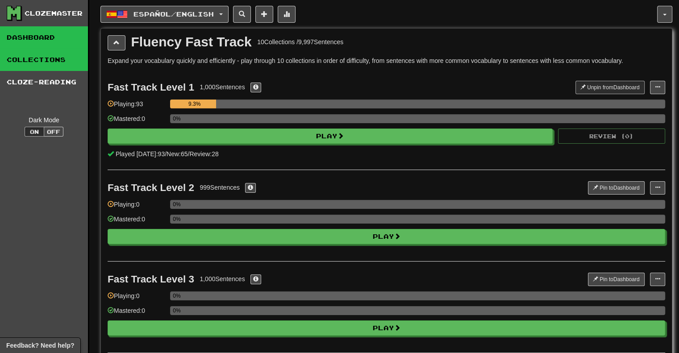 This screenshot has height=353, width=679. What do you see at coordinates (40, 345) in the screenshot?
I see `span: Open feedback widget` at bounding box center [40, 345].